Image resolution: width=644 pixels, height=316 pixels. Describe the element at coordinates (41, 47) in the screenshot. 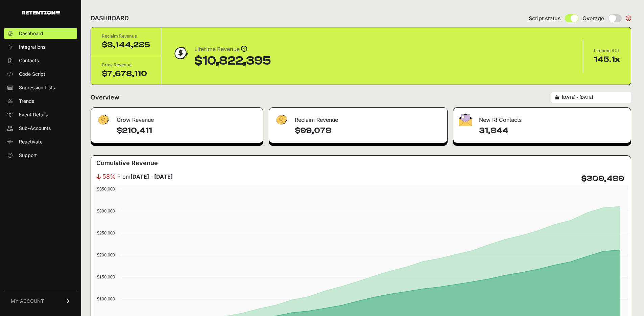

I see `a: Integrations` at that location.